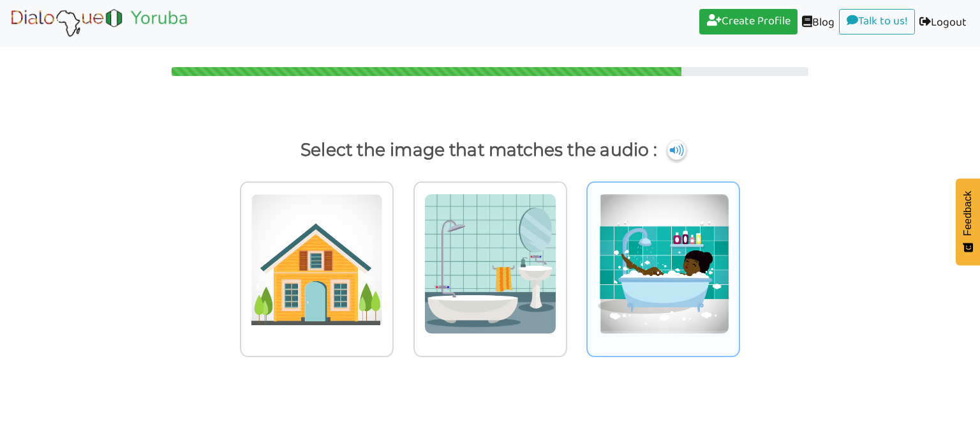 This screenshot has height=444, width=980. I want to click on img: adwae3.png, so click(490, 264).